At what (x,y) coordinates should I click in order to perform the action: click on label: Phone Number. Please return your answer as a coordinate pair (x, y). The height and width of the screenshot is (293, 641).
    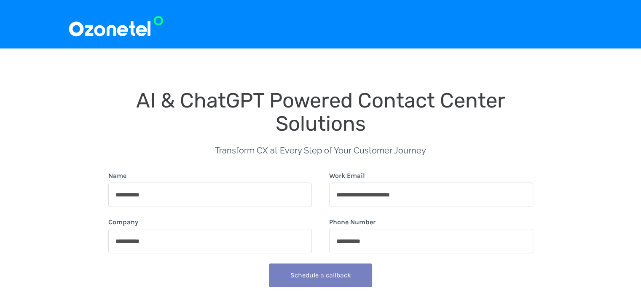
    Looking at the image, I should click on (352, 222).